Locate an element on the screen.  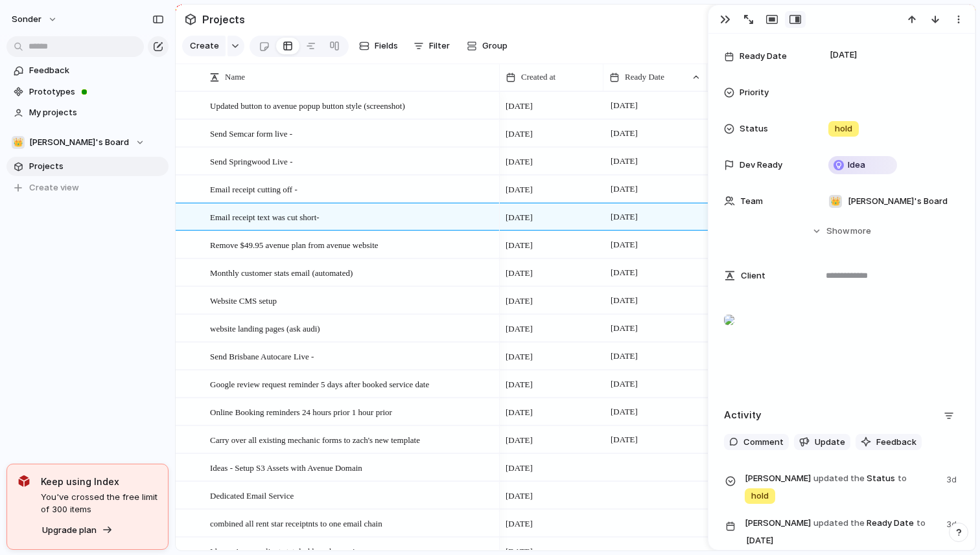
button: sonder is located at coordinates (35, 20).